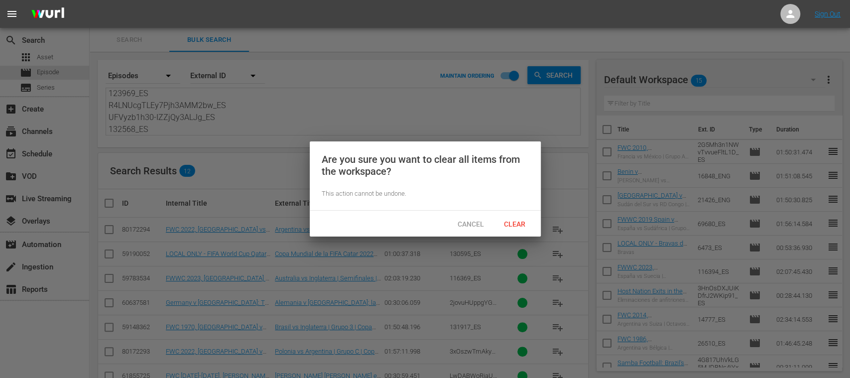  What do you see at coordinates (471, 224) in the screenshot?
I see `span: Cancel` at bounding box center [471, 224].